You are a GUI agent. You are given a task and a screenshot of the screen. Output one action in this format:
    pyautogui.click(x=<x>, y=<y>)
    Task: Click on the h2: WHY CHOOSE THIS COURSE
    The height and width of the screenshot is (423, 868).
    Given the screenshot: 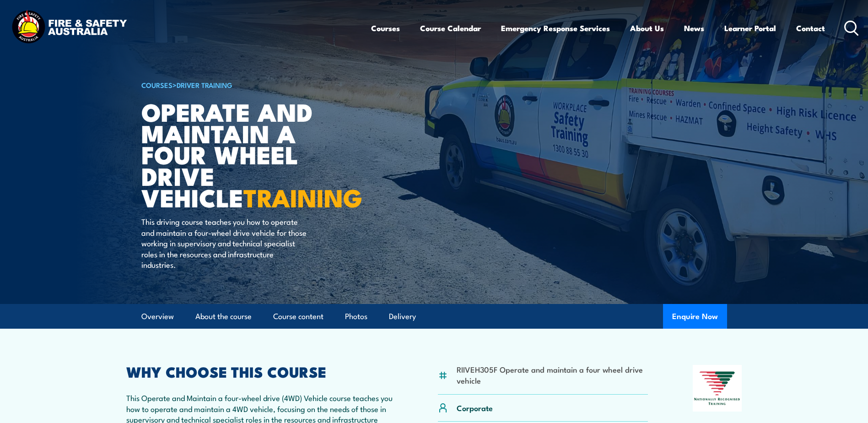 What is the action you would take?
    pyautogui.click(x=260, y=371)
    